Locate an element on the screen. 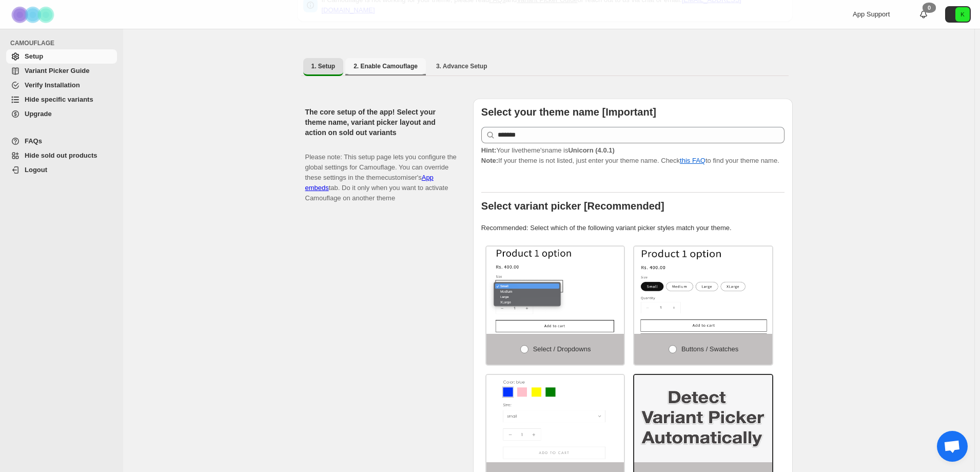  span: Select / Dropdowns is located at coordinates (562, 348).